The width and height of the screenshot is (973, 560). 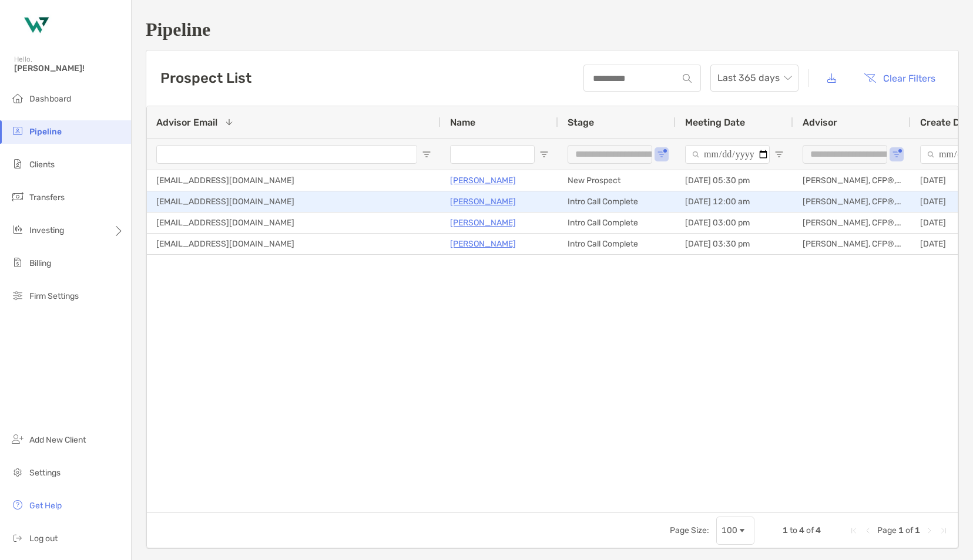 I want to click on h3: Prospect List, so click(x=206, y=78).